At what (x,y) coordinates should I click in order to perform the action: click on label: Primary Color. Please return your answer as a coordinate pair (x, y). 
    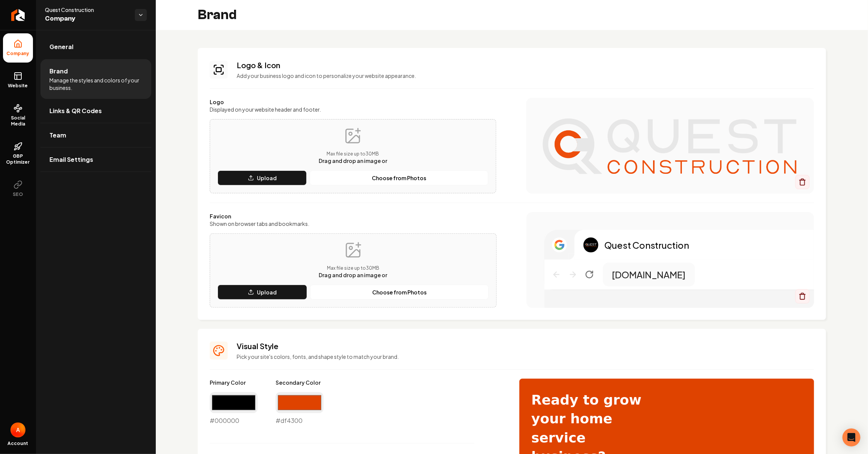
    Looking at the image, I should click on (234, 382).